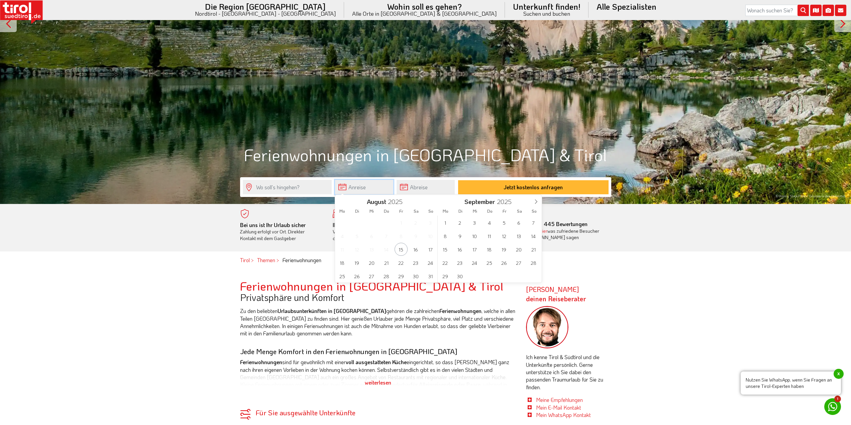 The image size is (851, 425). I want to click on span: deinen Reiseberater, so click(556, 299).